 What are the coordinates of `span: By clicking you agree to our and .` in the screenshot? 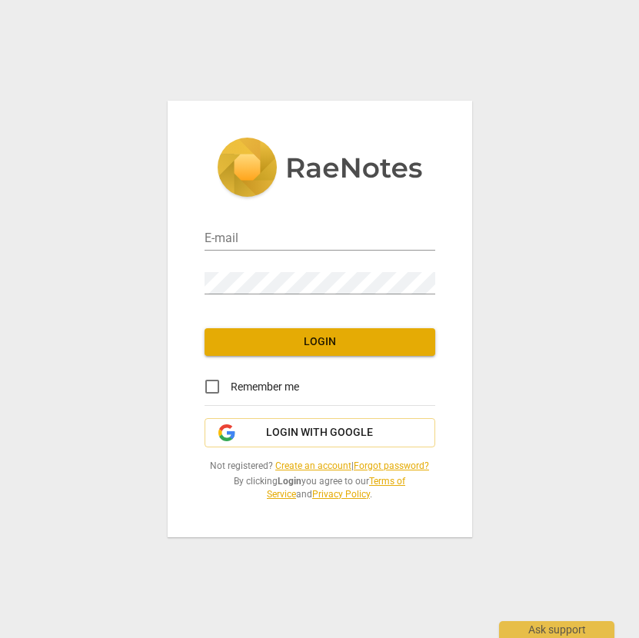 It's located at (320, 487).